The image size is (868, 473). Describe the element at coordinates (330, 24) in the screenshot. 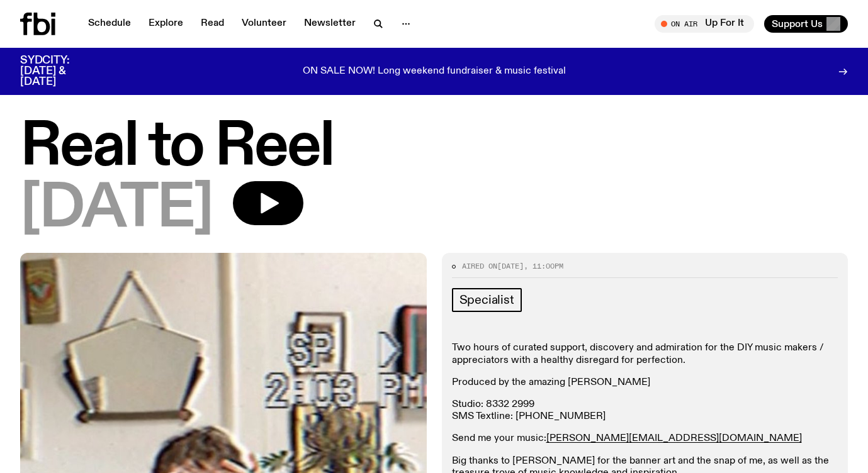

I see `a: Newsletter` at that location.